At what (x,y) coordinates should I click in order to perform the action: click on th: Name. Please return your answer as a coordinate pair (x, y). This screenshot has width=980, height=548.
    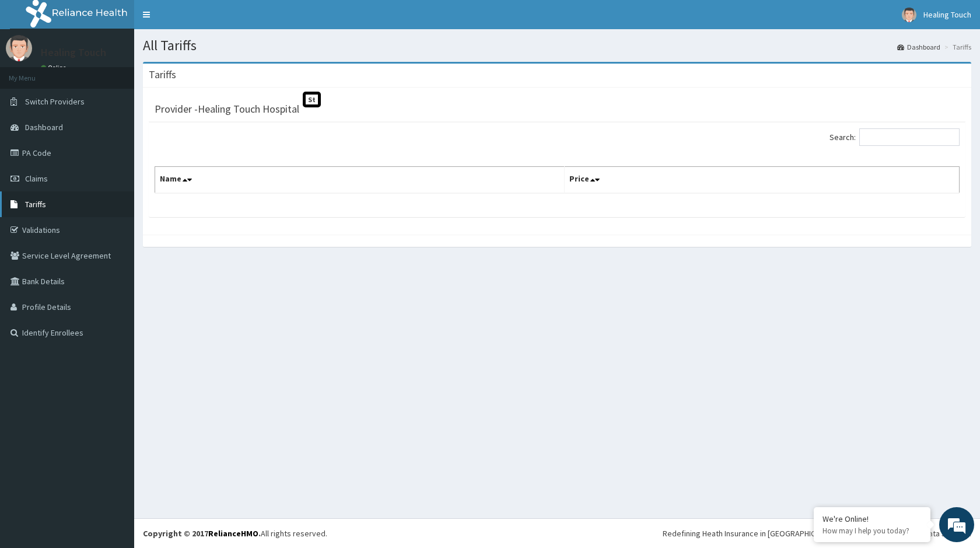
    Looking at the image, I should click on (360, 180).